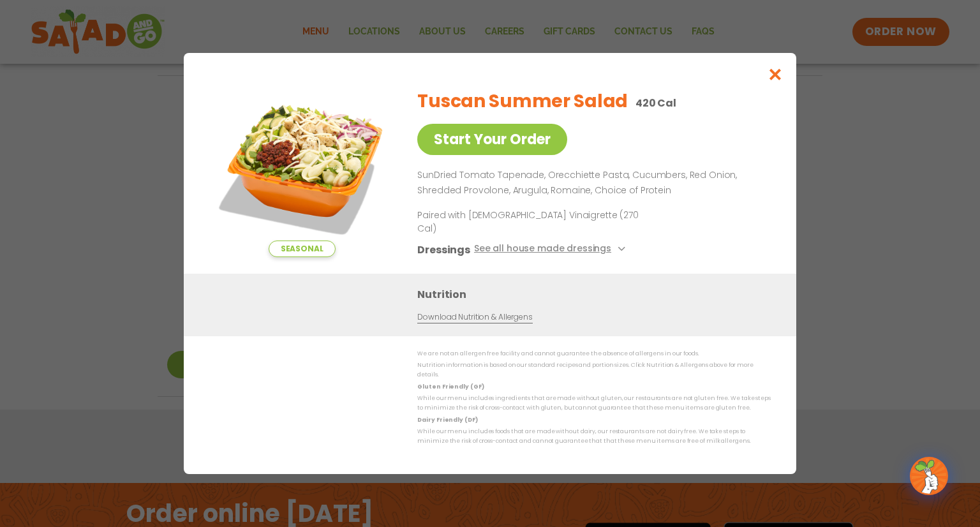 This screenshot has width=980, height=527. What do you see at coordinates (594, 436) in the screenshot?
I see `p: While our menu includes foods that are made without dairy, our restaurants are not dairy free. We...` at bounding box center [594, 436].